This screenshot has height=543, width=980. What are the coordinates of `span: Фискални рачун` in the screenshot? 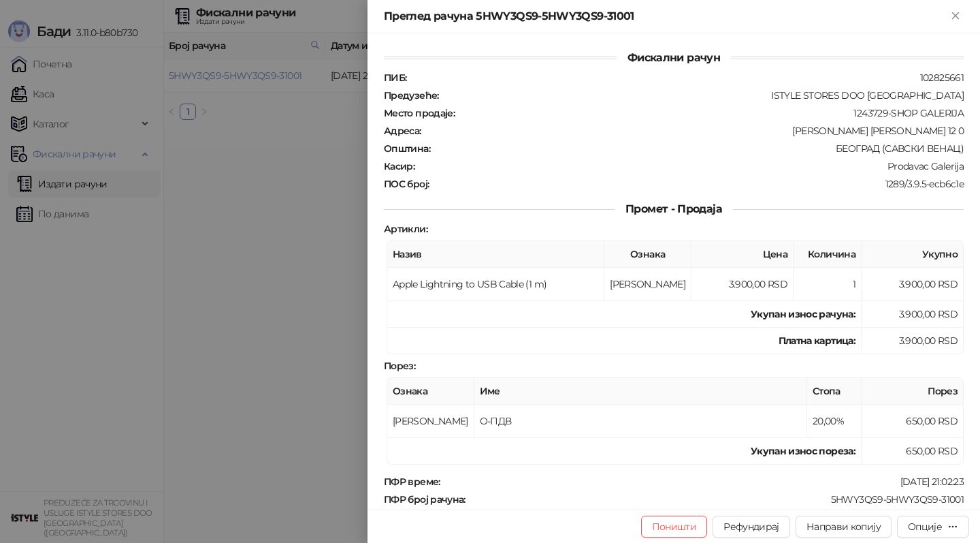 It's located at (674, 57).